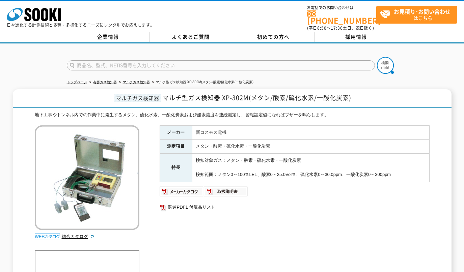 The image size is (464, 272). What do you see at coordinates (191, 37) in the screenshot?
I see `a: よくあるご質問` at bounding box center [191, 37].